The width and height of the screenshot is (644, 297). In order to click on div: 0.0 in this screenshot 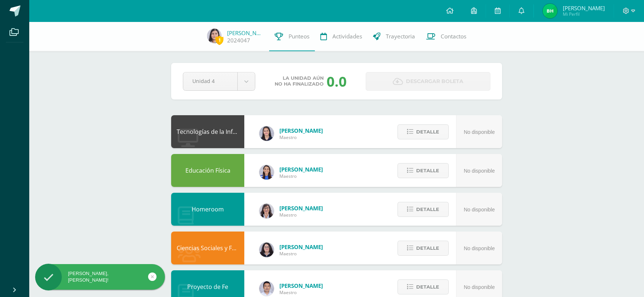, I will do `click(337, 81)`.